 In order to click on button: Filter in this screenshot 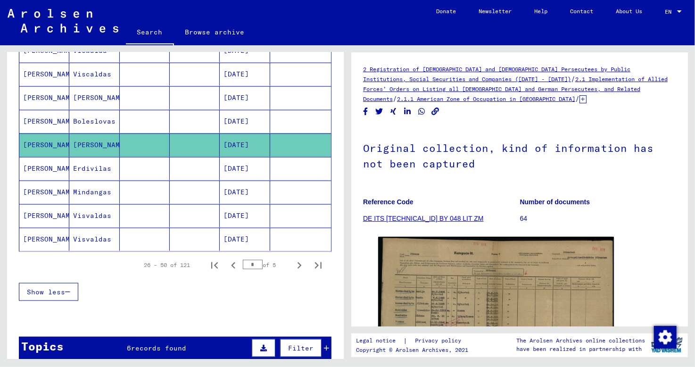, I will do `click(301, 348)`.